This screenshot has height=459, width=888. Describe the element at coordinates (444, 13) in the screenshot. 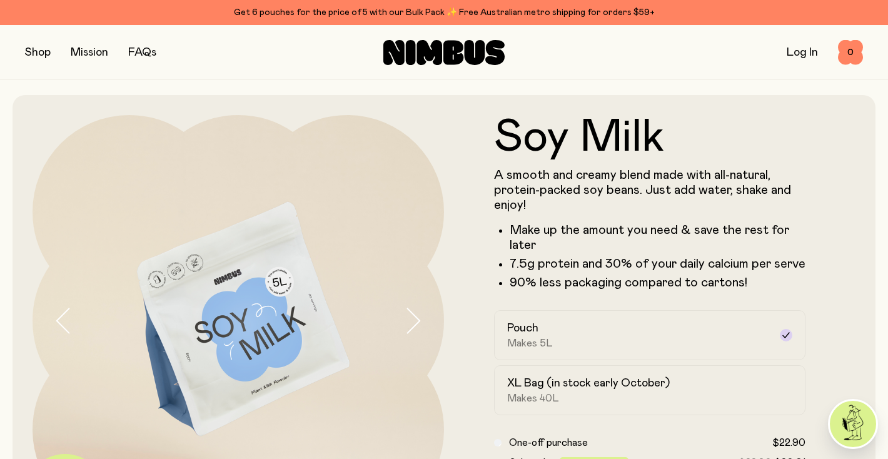

I see `div: Get 6 pouches for the price of 5 with our Bulk Pack ✨ Free Australian metro shipping for orders $59+` at that location.